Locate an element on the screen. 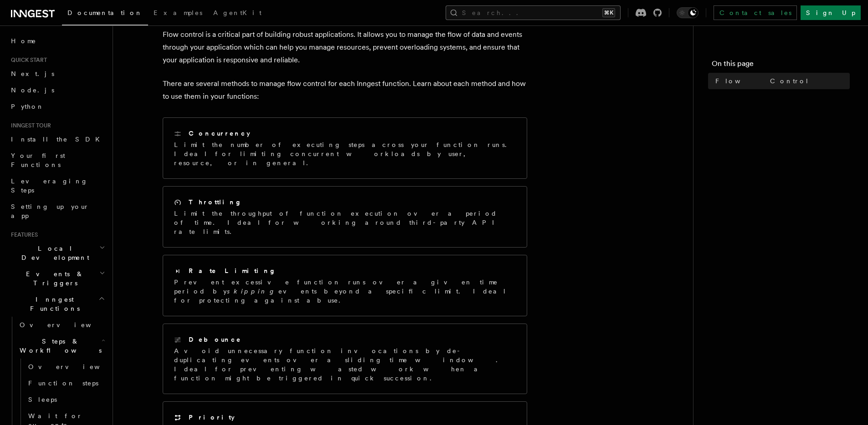 The height and width of the screenshot is (425, 868). p: There are several methods to manage flow control for each Inngest function. Learn about each meth... is located at coordinates (344, 90).